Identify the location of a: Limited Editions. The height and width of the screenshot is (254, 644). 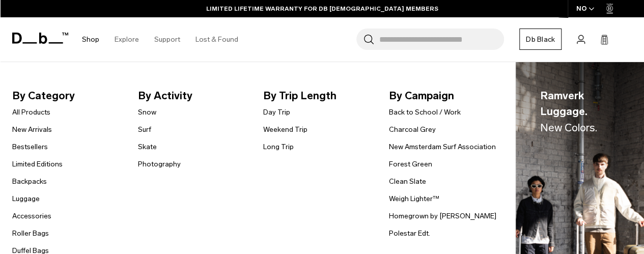
(37, 164).